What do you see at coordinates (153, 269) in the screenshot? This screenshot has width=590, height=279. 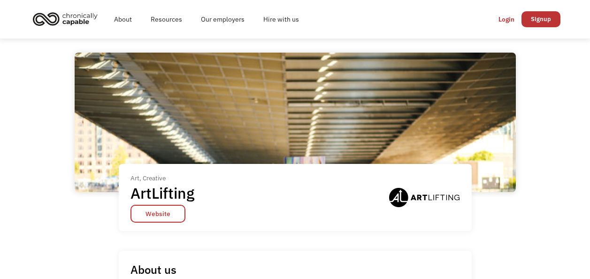 I see `h1: About us` at bounding box center [153, 269].